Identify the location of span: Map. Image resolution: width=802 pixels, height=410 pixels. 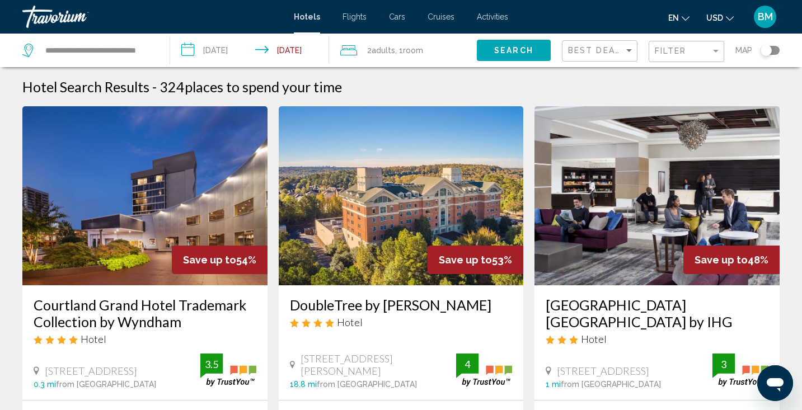
(744, 50).